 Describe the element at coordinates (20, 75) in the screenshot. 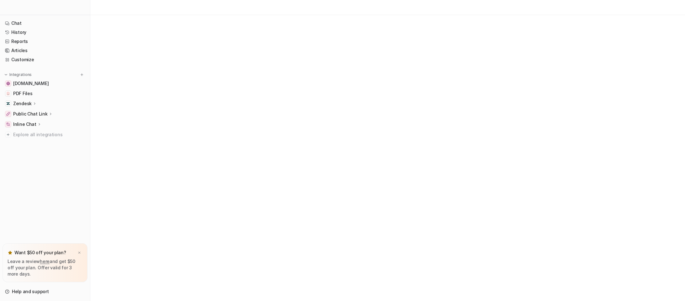

I see `p: Integrations` at that location.